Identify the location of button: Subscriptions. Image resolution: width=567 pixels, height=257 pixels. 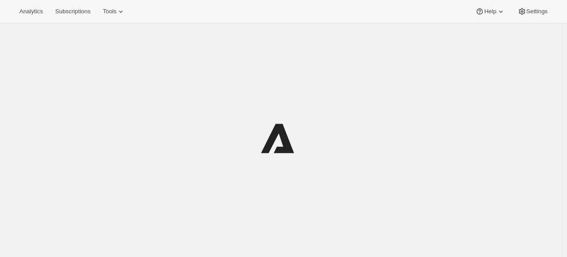
(73, 11).